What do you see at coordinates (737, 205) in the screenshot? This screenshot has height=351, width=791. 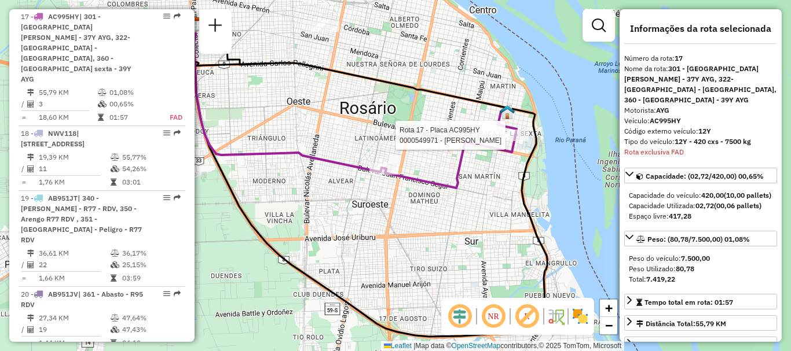 I see `strong: (00,06 pallets)` at bounding box center [737, 205].